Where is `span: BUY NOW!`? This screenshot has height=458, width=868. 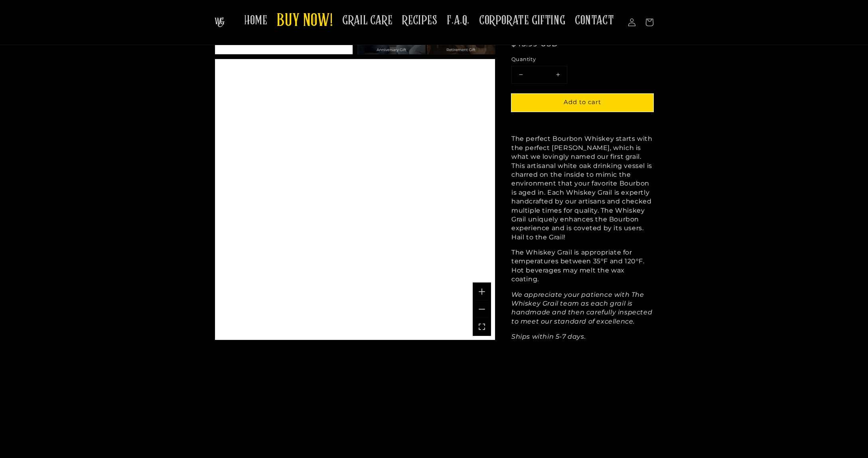
span: BUY NOW! is located at coordinates (305, 21).